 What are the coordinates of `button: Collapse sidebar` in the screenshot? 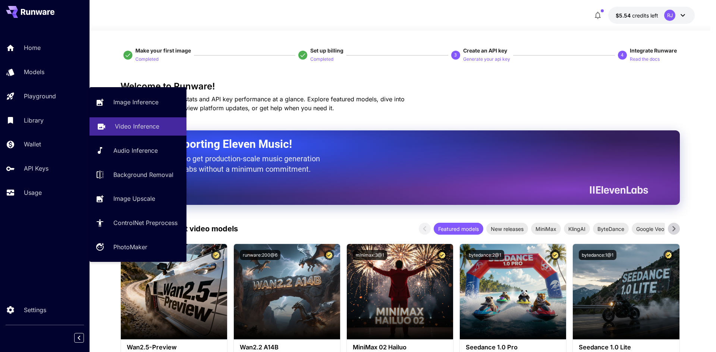 It's located at (79, 338).